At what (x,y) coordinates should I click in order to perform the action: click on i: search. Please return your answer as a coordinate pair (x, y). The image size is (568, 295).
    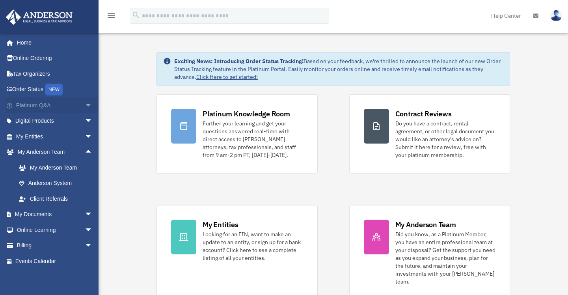
    Looking at the image, I should click on (136, 15).